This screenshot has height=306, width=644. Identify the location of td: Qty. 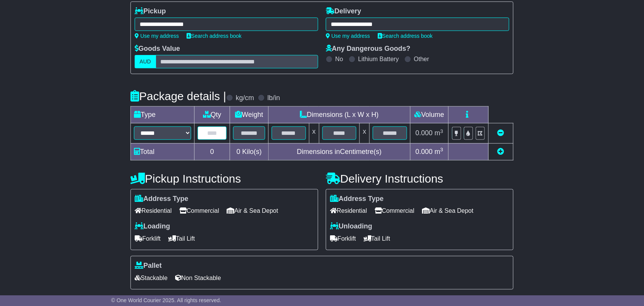
(212, 115).